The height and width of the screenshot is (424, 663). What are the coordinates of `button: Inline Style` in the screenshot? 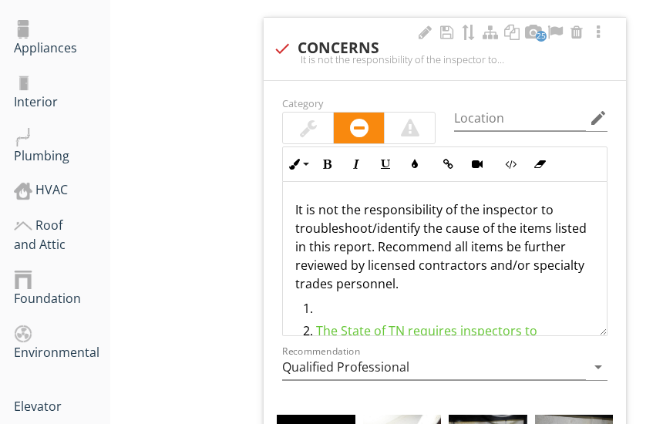 It's located at (298, 164).